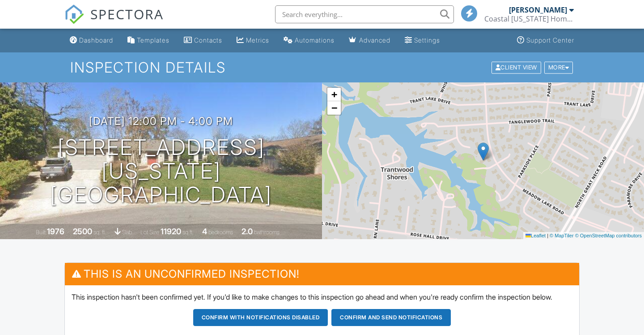 This screenshot has width=644, height=335. What do you see at coordinates (546, 40) in the screenshot?
I see `a: Support Center` at bounding box center [546, 40].